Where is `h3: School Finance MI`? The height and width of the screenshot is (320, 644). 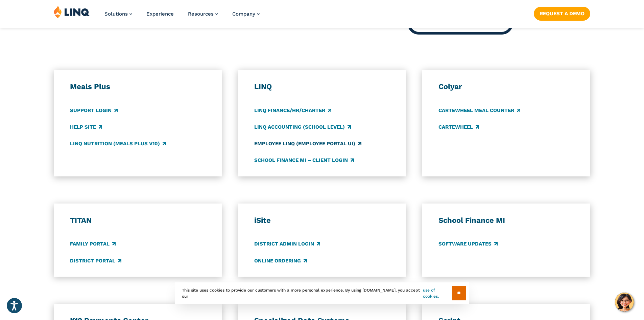
h3: School Finance MI is located at coordinates (506, 220).